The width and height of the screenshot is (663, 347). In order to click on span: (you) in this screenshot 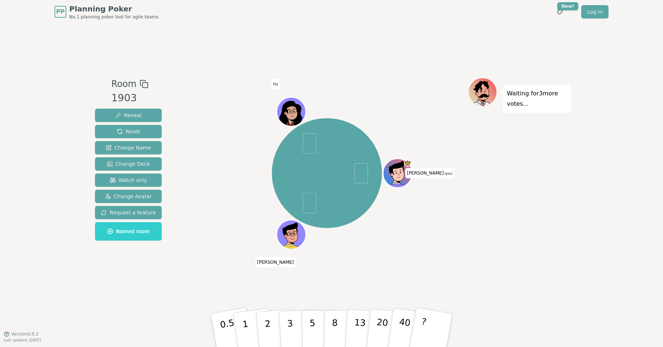, I will do `click(448, 173)`.